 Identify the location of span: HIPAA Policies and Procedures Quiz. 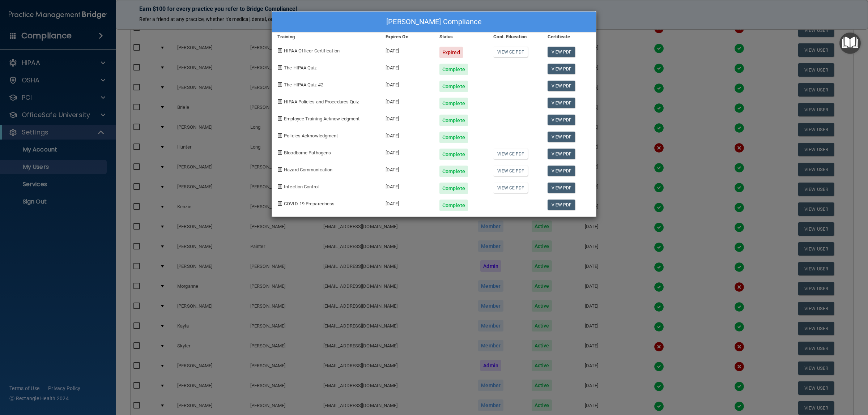
(321, 102).